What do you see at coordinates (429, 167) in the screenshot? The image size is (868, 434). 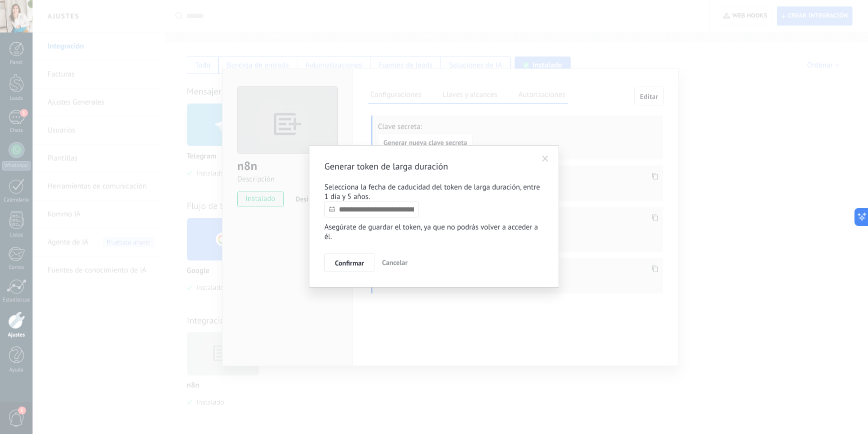 I see `h2: Generar token de larga duración` at bounding box center [429, 167].